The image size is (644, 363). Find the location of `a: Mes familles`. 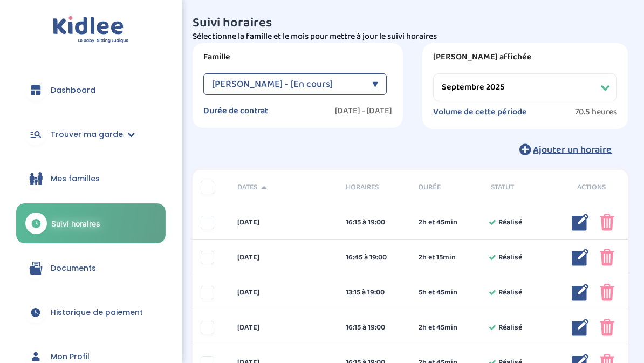

a: Mes familles is located at coordinates (91, 179).